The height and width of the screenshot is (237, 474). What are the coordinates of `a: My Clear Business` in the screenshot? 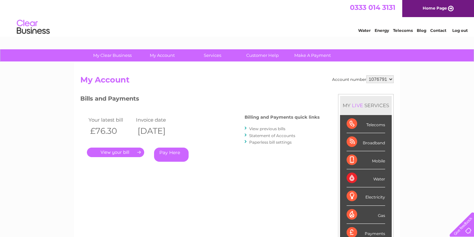 It's located at (112, 55).